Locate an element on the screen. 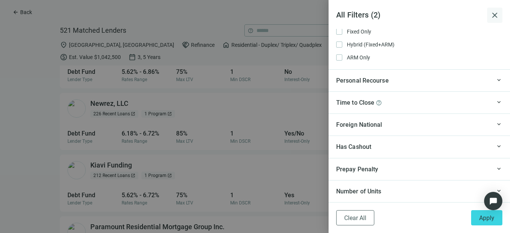 The width and height of the screenshot is (510, 233). span: Prepay Penalty is located at coordinates (357, 169).